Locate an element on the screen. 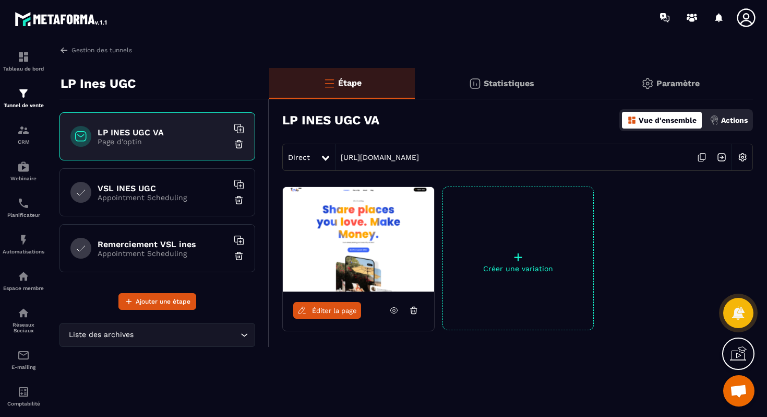 This screenshot has width=767, height=417. div: Search for option is located at coordinates (157, 335).